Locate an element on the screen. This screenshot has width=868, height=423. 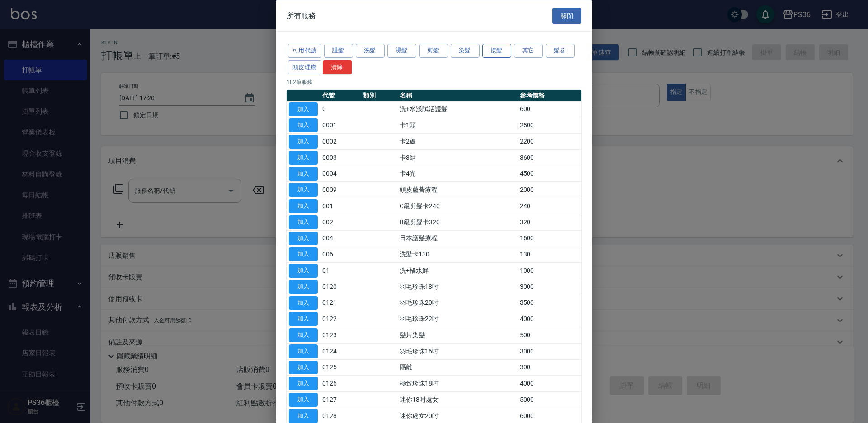
button: 髮卷 is located at coordinates (560, 50).